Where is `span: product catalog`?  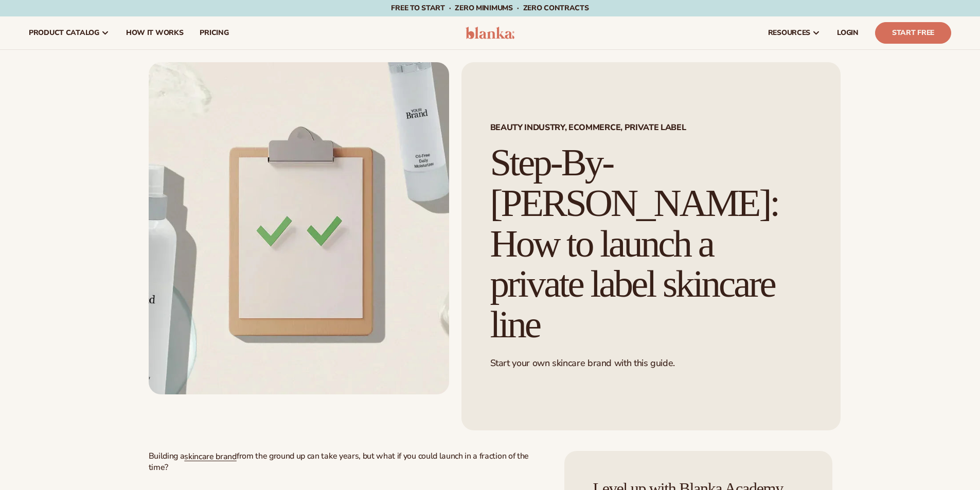
span: product catalog is located at coordinates (64, 33).